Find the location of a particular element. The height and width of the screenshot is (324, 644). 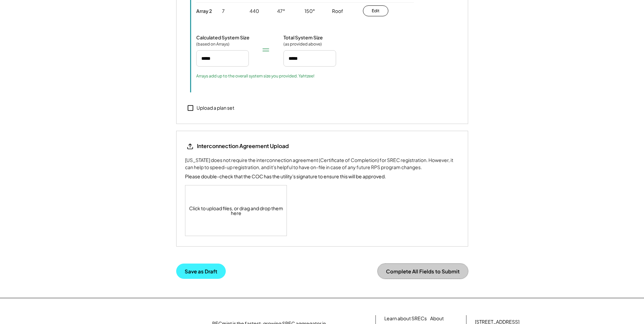

div: 47° is located at coordinates (281, 11).